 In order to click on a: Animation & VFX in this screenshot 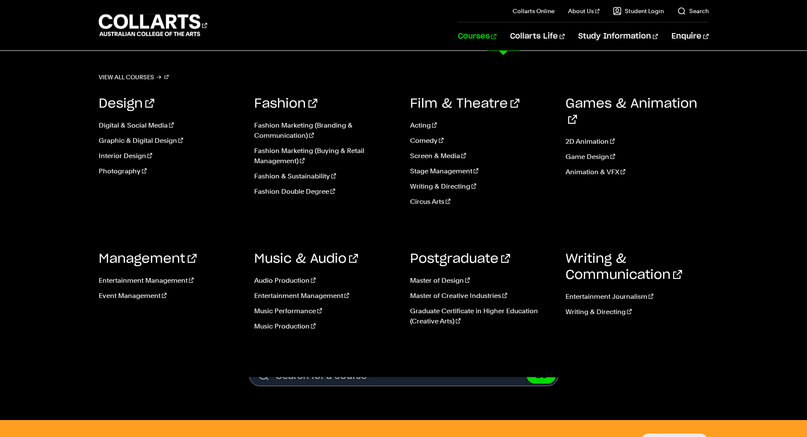, I will do `click(637, 172)`.